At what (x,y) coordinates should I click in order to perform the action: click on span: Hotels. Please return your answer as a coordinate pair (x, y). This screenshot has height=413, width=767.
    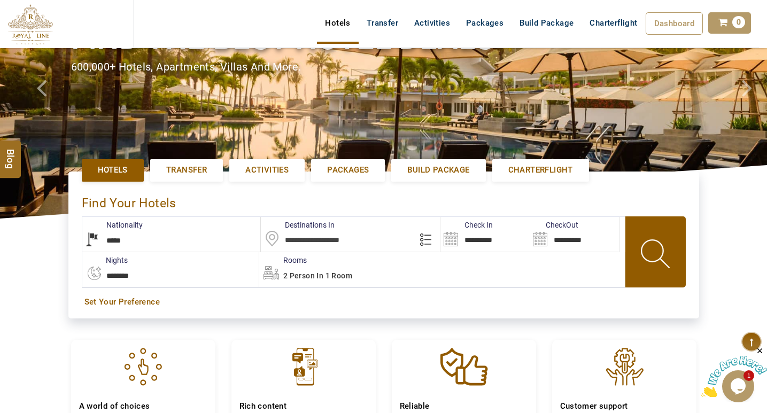
    Looking at the image, I should click on (113, 170).